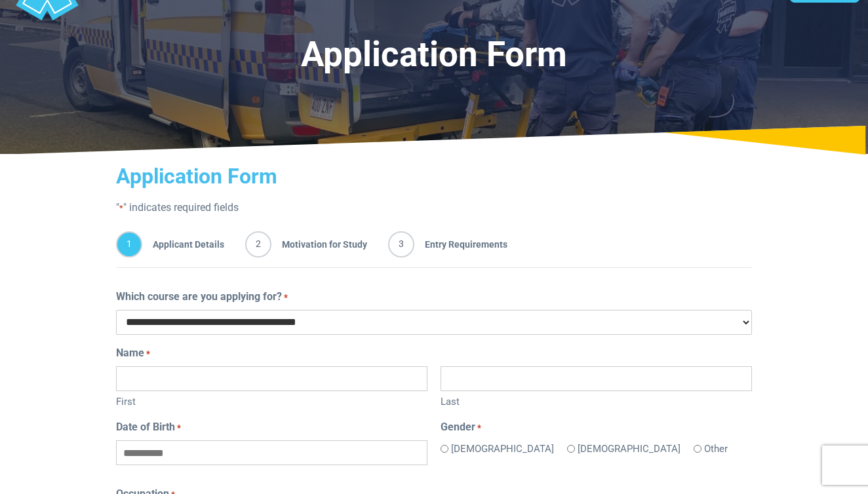 The height and width of the screenshot is (494, 868). Describe the element at coordinates (258, 245) in the screenshot. I see `span: 2` at that location.